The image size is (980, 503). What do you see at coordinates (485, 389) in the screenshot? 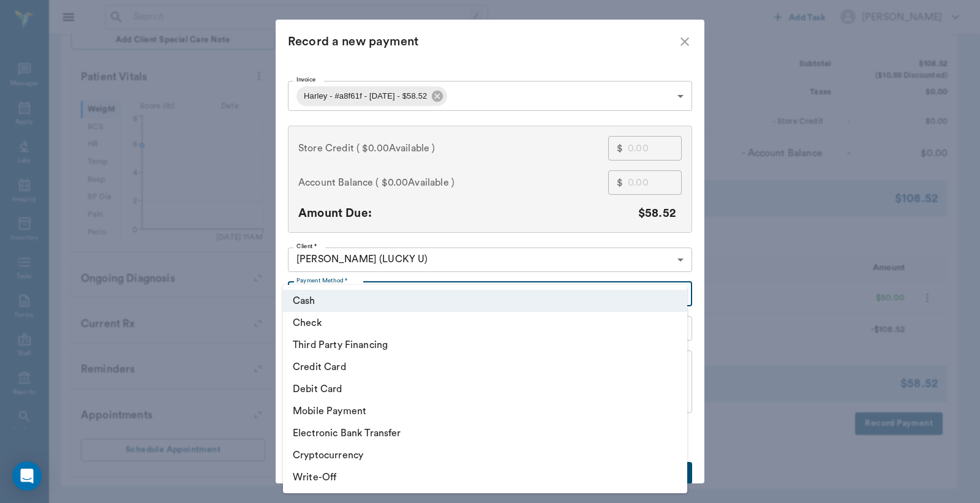
I see `li: Debit Card` at bounding box center [485, 389].